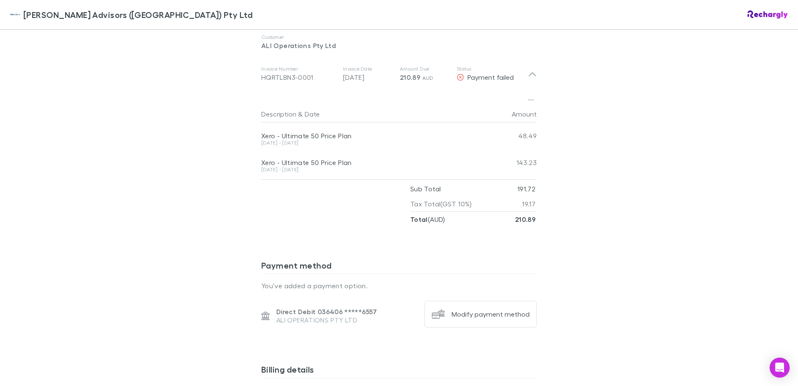 This screenshot has height=386, width=798. Describe the element at coordinates (410, 77) in the screenshot. I see `span: 210.89` at that location.